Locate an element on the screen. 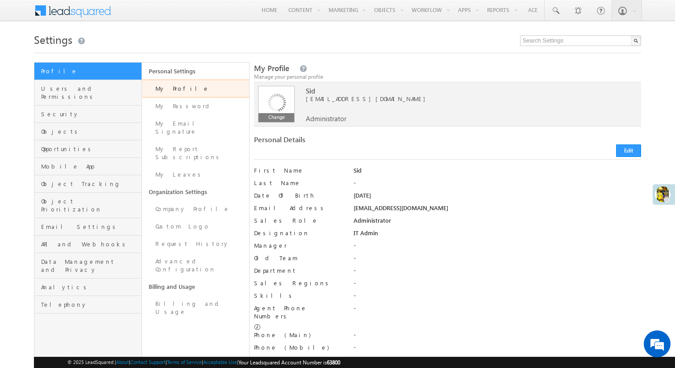 Image resolution: width=675 pixels, height=368 pixels. span: Security is located at coordinates (90, 114).